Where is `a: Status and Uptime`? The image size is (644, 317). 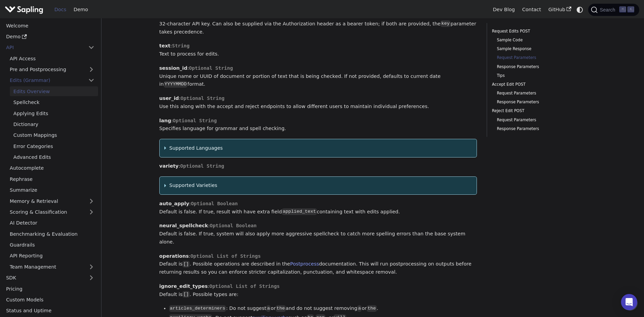
a: Status and Uptime is located at coordinates (50, 310).